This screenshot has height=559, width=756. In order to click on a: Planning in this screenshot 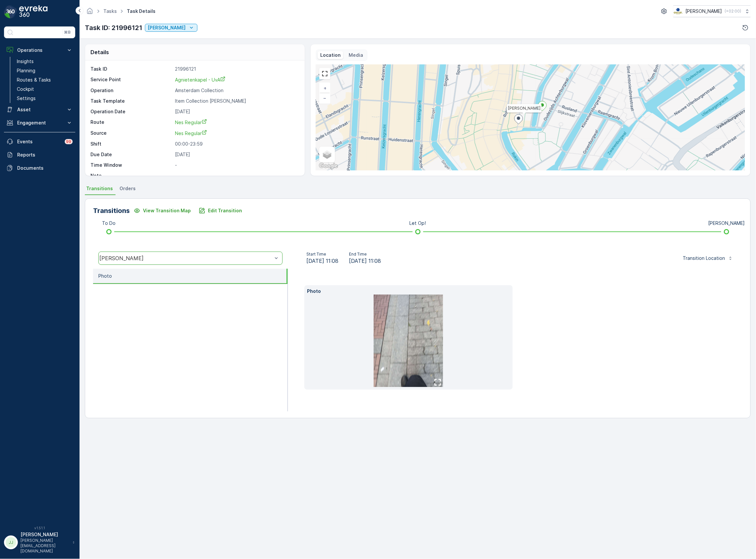, I will do `click(45, 71)`.